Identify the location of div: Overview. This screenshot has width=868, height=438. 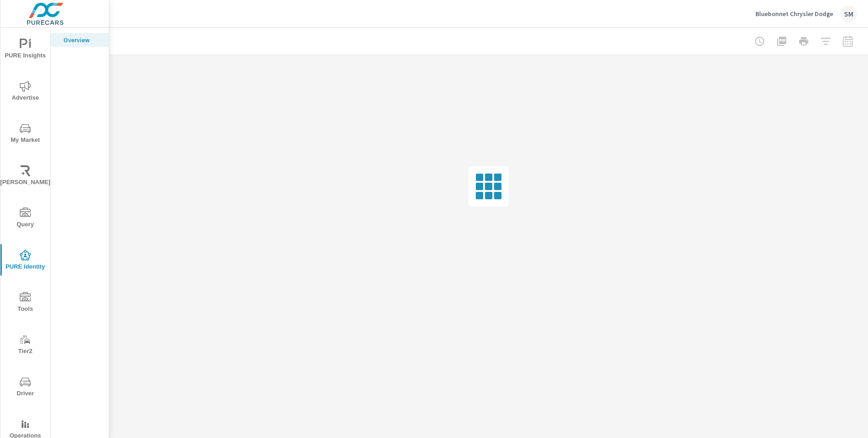
(80, 40).